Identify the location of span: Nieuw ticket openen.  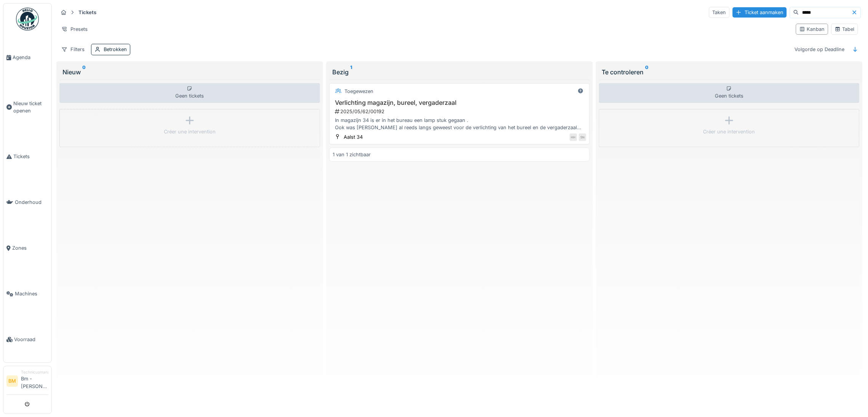
(31, 107).